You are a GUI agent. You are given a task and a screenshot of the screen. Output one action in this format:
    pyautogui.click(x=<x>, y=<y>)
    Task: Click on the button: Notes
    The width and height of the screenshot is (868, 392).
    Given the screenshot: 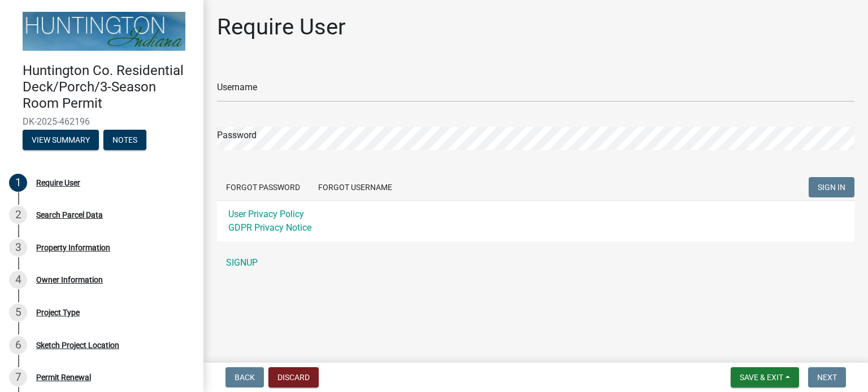 What is the action you would take?
    pyautogui.click(x=125, y=140)
    